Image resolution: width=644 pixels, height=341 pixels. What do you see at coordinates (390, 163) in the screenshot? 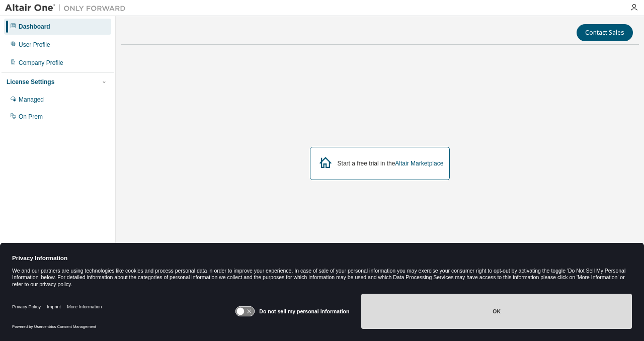
I see `div: Start a free trial in the` at bounding box center [390, 163].